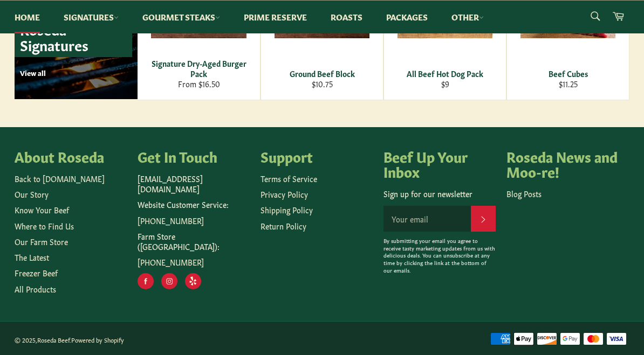 The image size is (644, 355). What do you see at coordinates (568, 73) in the screenshot?
I see `div: Beef Cubes` at bounding box center [568, 73].